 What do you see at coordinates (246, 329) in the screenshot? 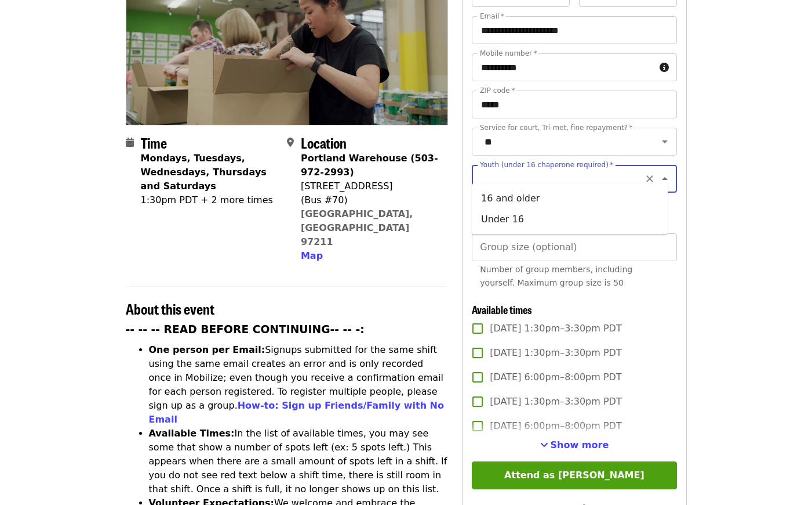
I see `strong: -- -- -- READ BEFORE CONTINUING-- -- -:` at bounding box center [246, 329].